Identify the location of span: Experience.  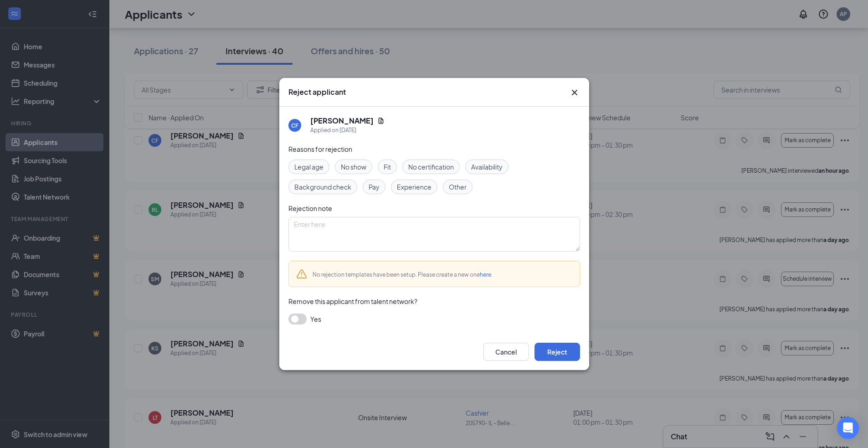
(414, 187).